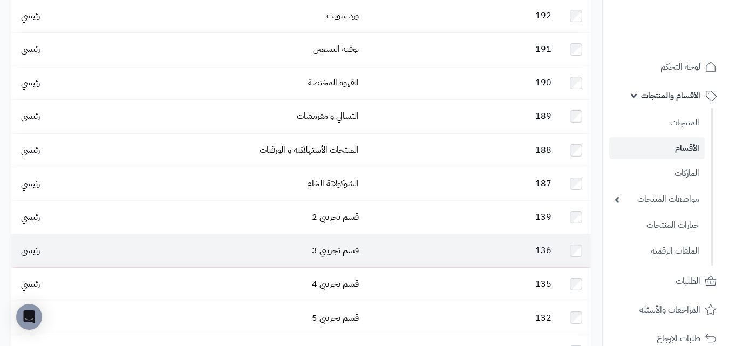 The width and height of the screenshot is (729, 346). What do you see at coordinates (657, 173) in the screenshot?
I see `a: الماركات` at bounding box center [657, 173].